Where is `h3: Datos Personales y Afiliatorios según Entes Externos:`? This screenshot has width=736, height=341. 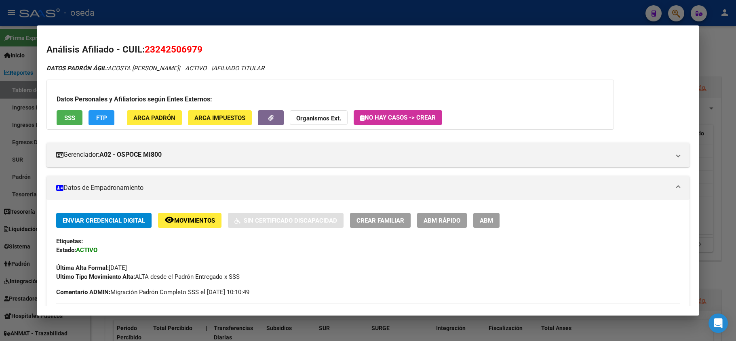 h3: Datos Personales y Afiliatorios según Entes Externos: is located at coordinates (330, 99).